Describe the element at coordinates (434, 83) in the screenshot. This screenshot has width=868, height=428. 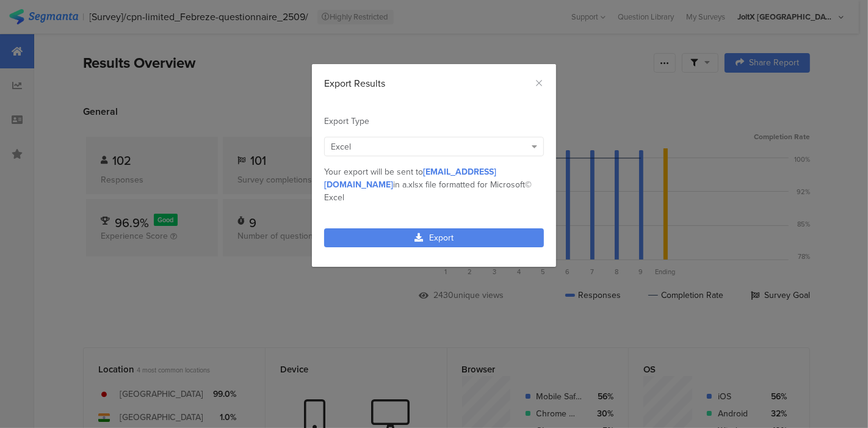
I see `div: Export Results` at that location.